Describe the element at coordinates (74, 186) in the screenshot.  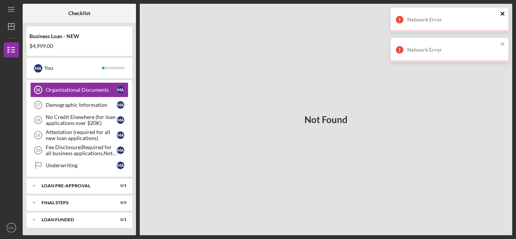
I see `div: LOAN PRE-APPROVAL` at that location.